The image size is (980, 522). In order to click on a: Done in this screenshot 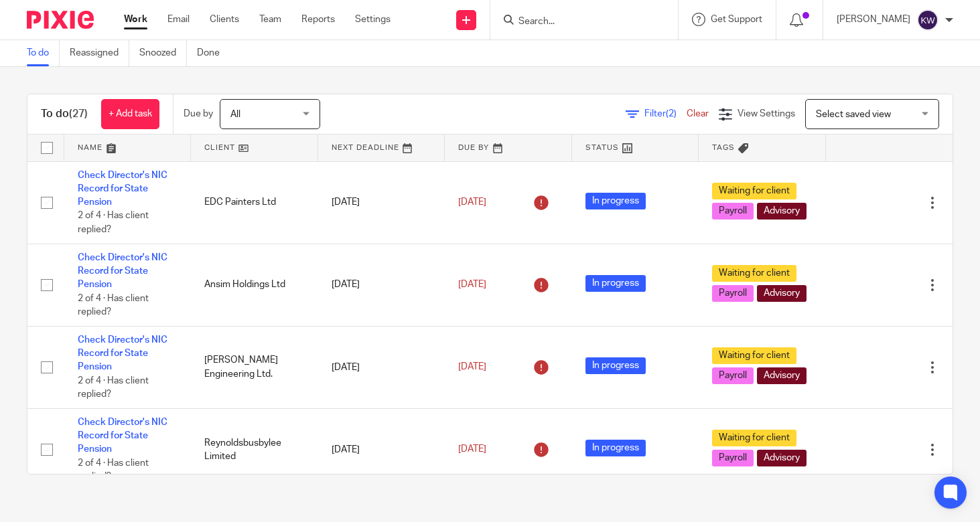, I will do `click(213, 53)`.